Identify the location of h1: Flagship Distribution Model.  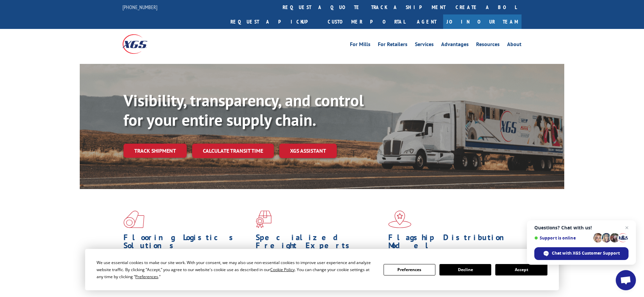
(452, 243).